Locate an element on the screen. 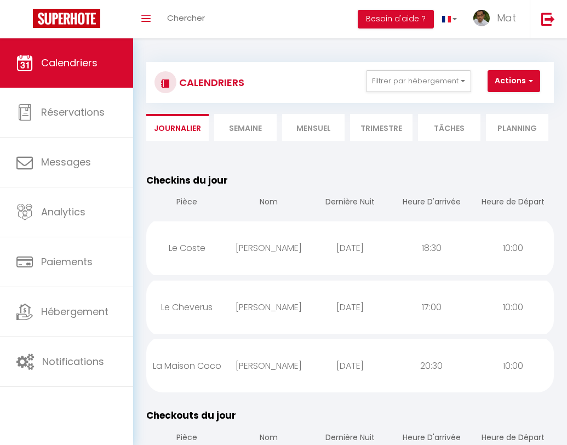  div: Le Cheverus is located at coordinates (187, 307).